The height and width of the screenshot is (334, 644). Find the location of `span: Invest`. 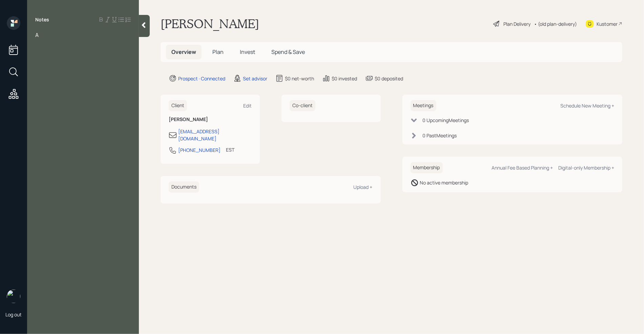

span: Invest is located at coordinates (248, 52).